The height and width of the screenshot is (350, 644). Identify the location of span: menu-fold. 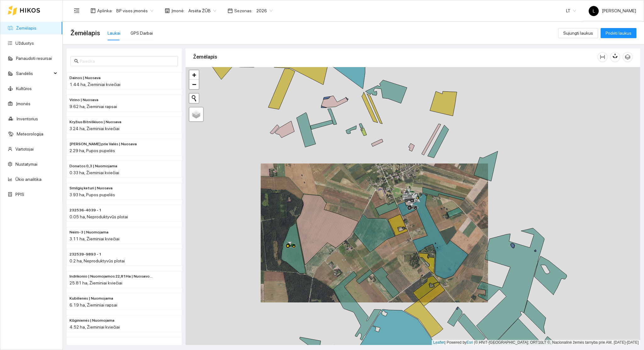
(77, 11).